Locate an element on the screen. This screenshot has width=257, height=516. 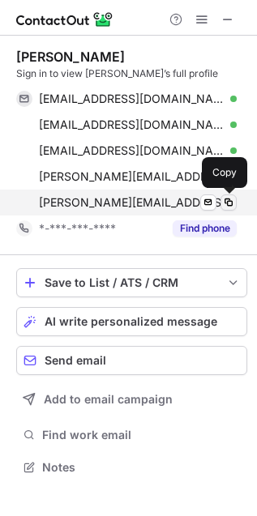
button: Find work email is located at coordinates (131, 435).